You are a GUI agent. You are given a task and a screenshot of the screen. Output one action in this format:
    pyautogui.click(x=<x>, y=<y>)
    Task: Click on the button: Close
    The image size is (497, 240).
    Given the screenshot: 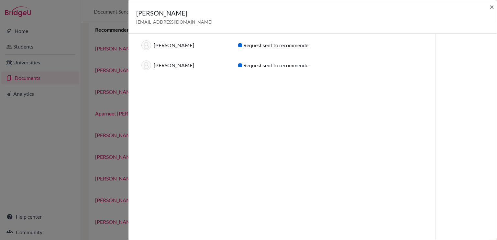 What is the action you would take?
    pyautogui.click(x=492, y=7)
    